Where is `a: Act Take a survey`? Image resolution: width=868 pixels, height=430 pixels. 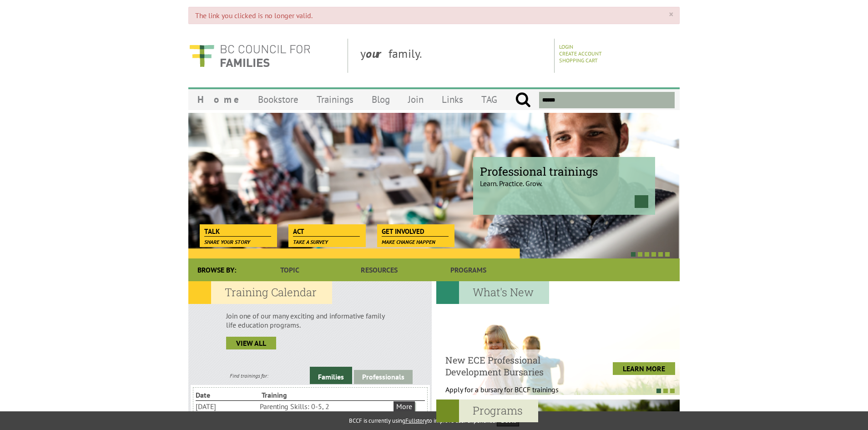
a: Act Take a survey is located at coordinates (326, 230).